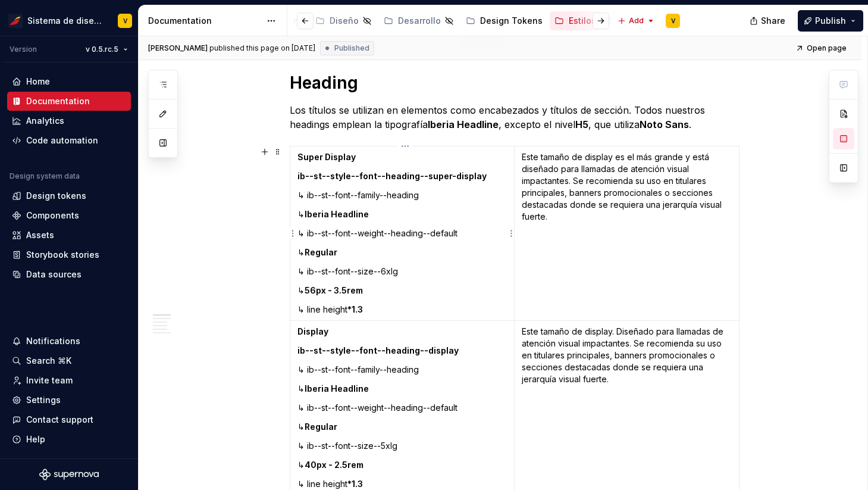 The image size is (868, 490). Describe the element at coordinates (402, 445) in the screenshot. I see `p: ↳ ib--st--font--size--5xlg` at that location.